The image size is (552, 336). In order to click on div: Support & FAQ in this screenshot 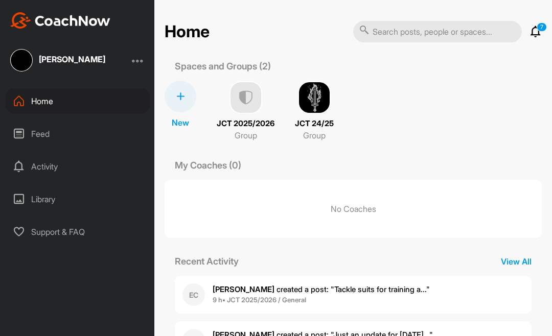, I will do `click(78, 232)`.